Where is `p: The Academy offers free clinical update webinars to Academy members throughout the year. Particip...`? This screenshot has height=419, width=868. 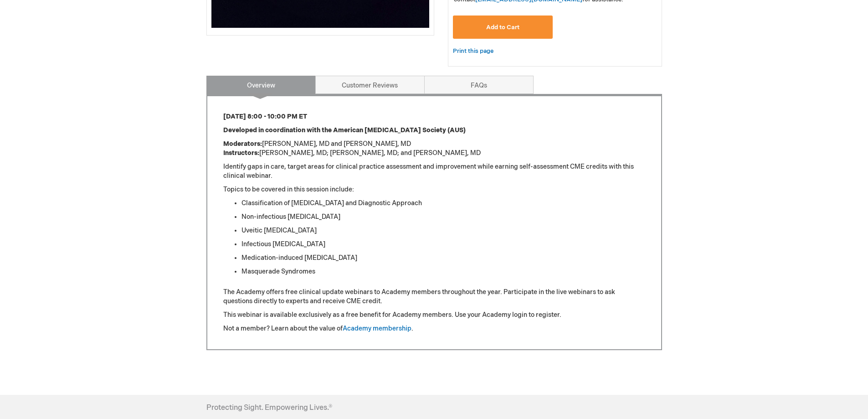
p: The Academy offers free clinical update webinars to Academy members throughout the year. Particip... is located at coordinates (434, 296).